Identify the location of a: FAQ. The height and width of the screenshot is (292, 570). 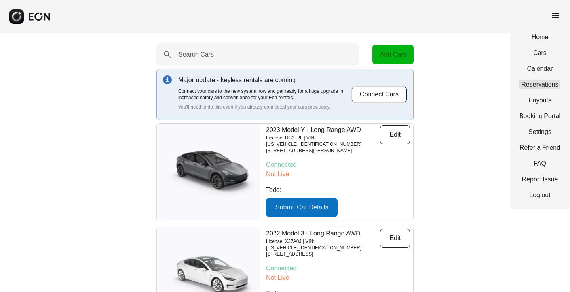
(540, 164).